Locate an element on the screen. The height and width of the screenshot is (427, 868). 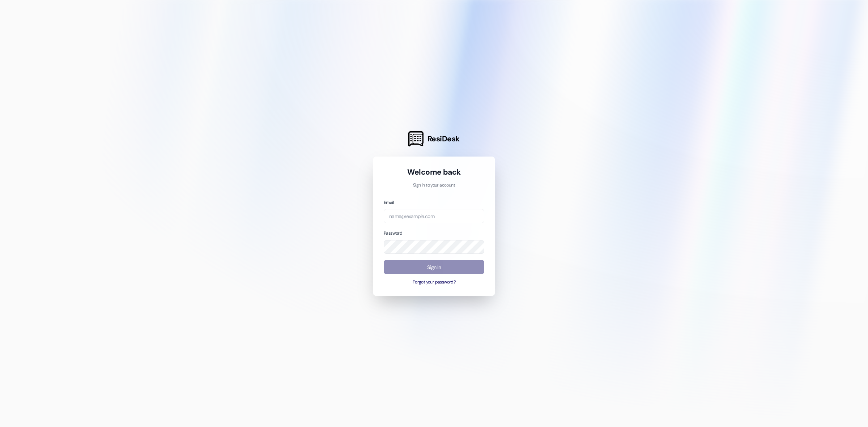
span: ResiDesk is located at coordinates (443, 139).